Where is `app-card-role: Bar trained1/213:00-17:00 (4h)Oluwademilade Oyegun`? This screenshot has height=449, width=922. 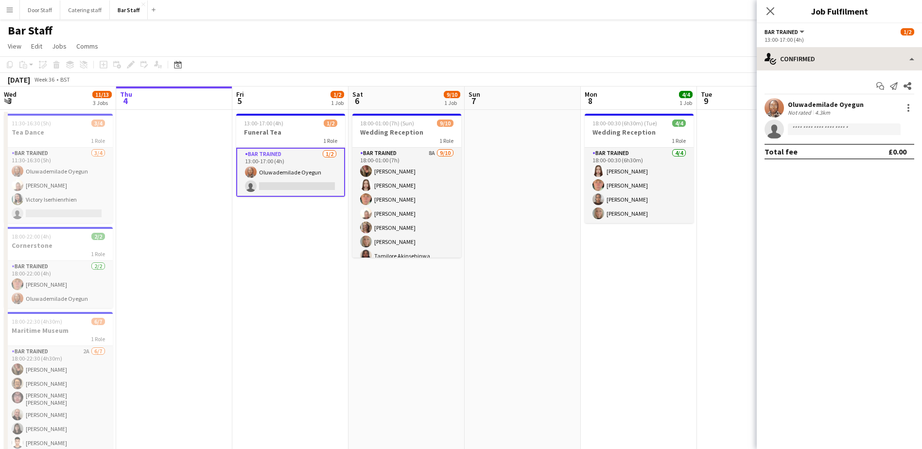
app-card-role: Bar trained1/213:00-17:00 (4h)Oluwademilade Oyegun is located at coordinates (291, 172).